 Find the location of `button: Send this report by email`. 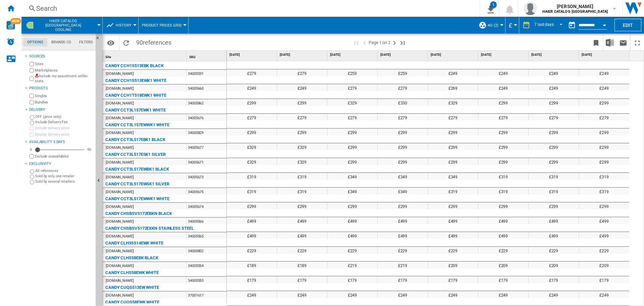

button: Send this report by email is located at coordinates (623, 42).